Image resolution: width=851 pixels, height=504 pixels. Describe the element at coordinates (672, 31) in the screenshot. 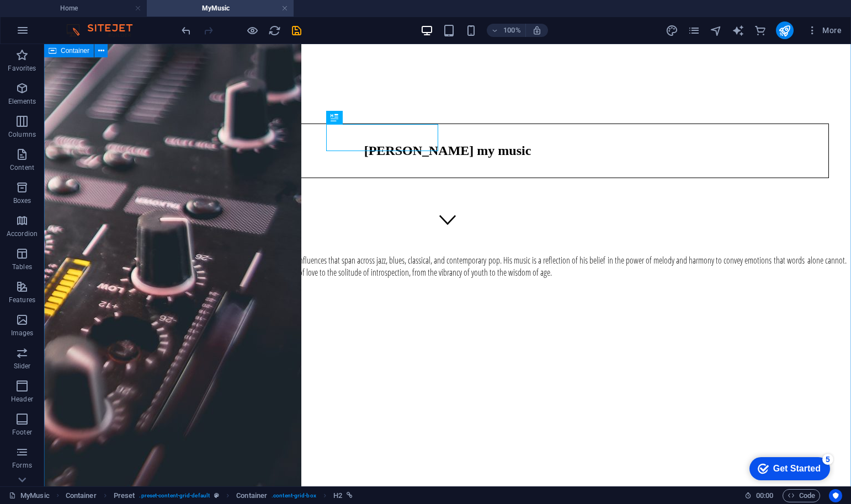

I see `i: Design (Ctrl+Alt+Y)` at that location.